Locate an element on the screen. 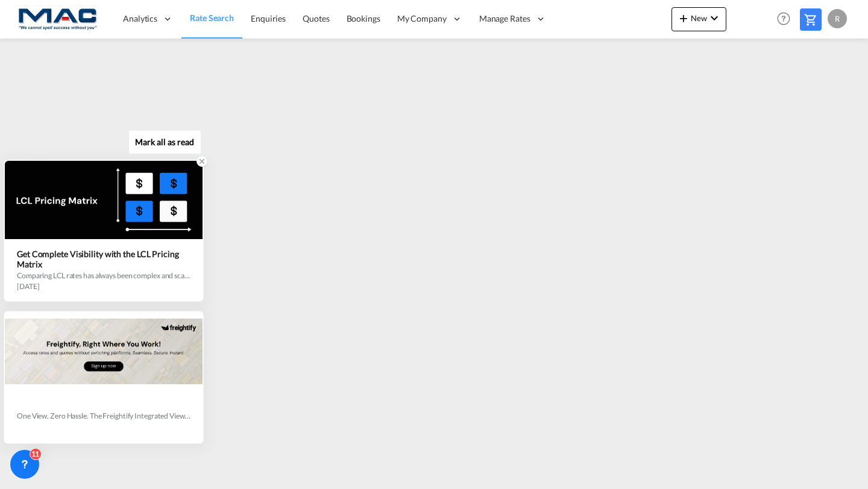 This screenshot has width=868, height=489. img: 1e1565b0fc7d11eea906a1c1a73e9984.jpg is located at coordinates (59, 19).